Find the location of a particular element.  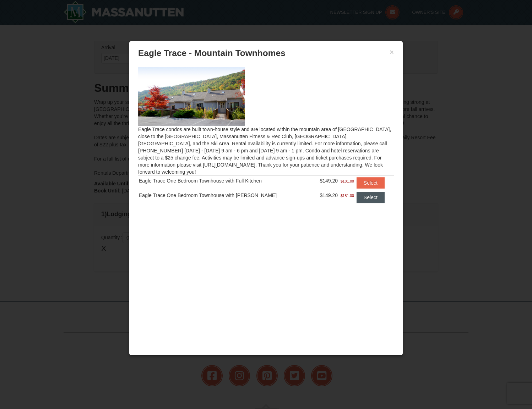

img: 19218983-1-9b289e55.jpg is located at coordinates (191, 97).